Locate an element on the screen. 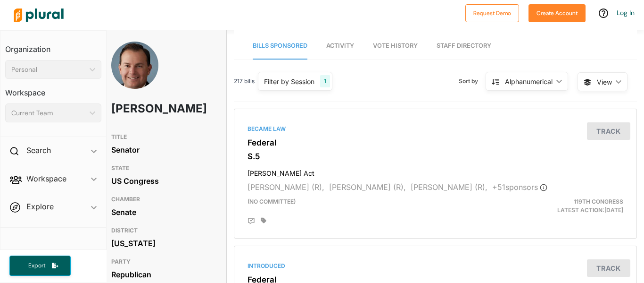  button: Request Demo is located at coordinates (492, 13).